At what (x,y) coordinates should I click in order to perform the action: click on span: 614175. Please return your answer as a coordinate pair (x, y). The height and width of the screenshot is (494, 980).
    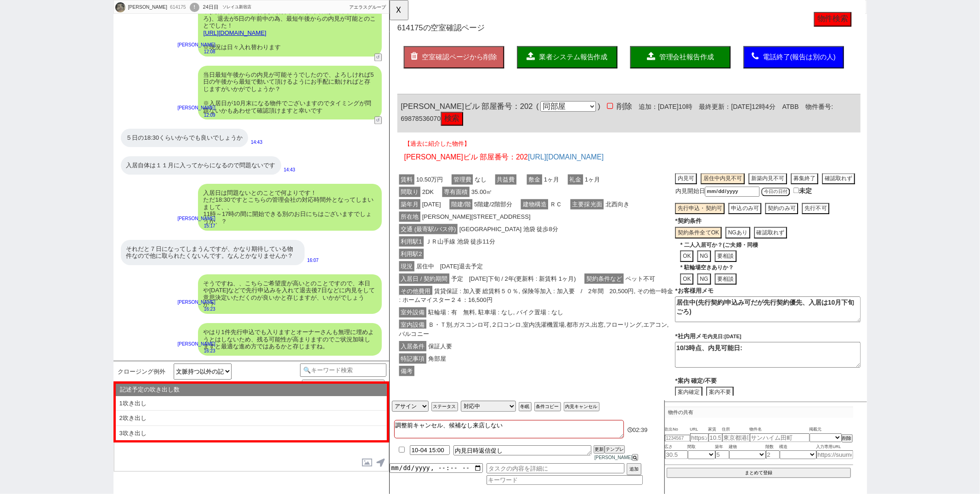
    Looking at the image, I should click on (22, 30).